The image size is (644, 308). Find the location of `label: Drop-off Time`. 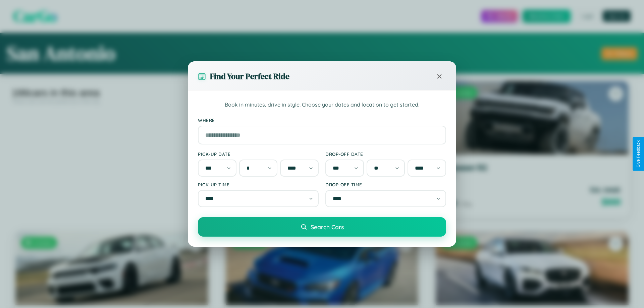

label: Drop-off Time is located at coordinates (386, 184).